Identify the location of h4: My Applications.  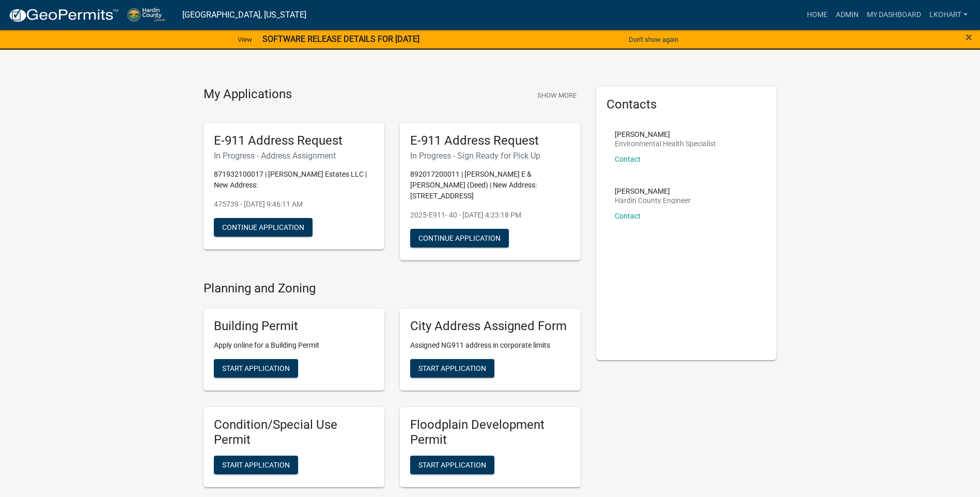
(248, 95).